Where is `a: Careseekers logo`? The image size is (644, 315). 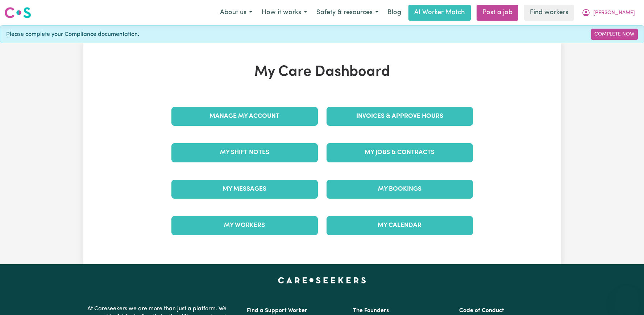 a: Careseekers logo is located at coordinates (18, 13).